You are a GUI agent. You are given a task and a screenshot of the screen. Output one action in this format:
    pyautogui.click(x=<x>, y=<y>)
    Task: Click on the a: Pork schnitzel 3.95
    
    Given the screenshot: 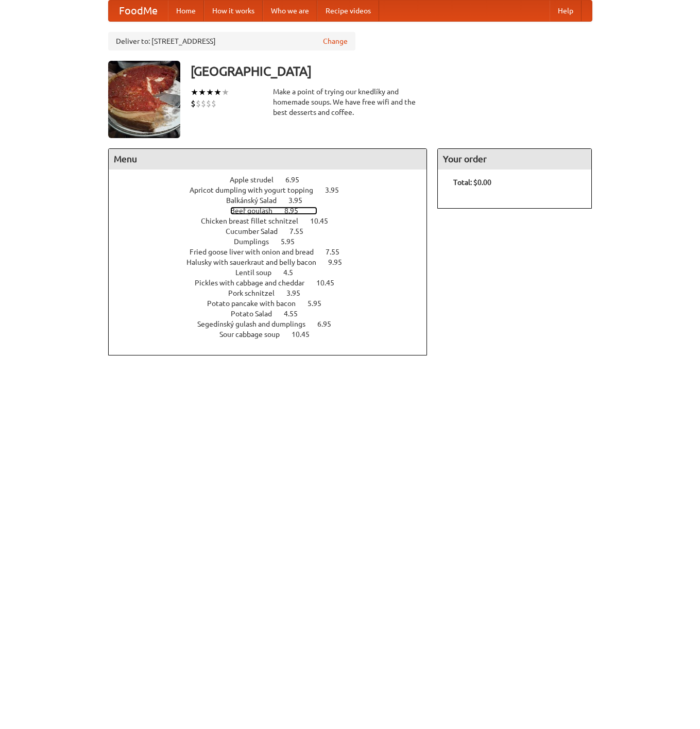 What is the action you would take?
    pyautogui.click(x=274, y=293)
    